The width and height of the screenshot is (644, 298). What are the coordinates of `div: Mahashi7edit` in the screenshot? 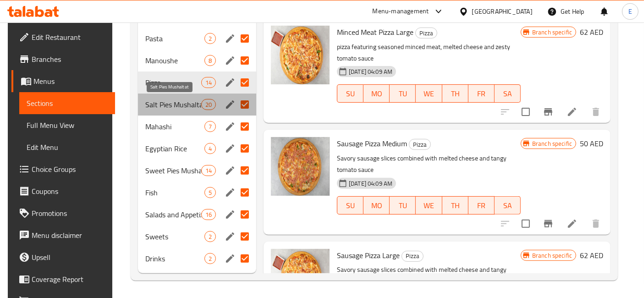 It's located at (197, 126).